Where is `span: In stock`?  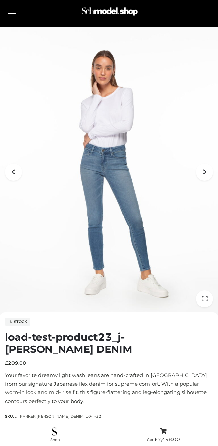 span: In stock is located at coordinates (18, 322).